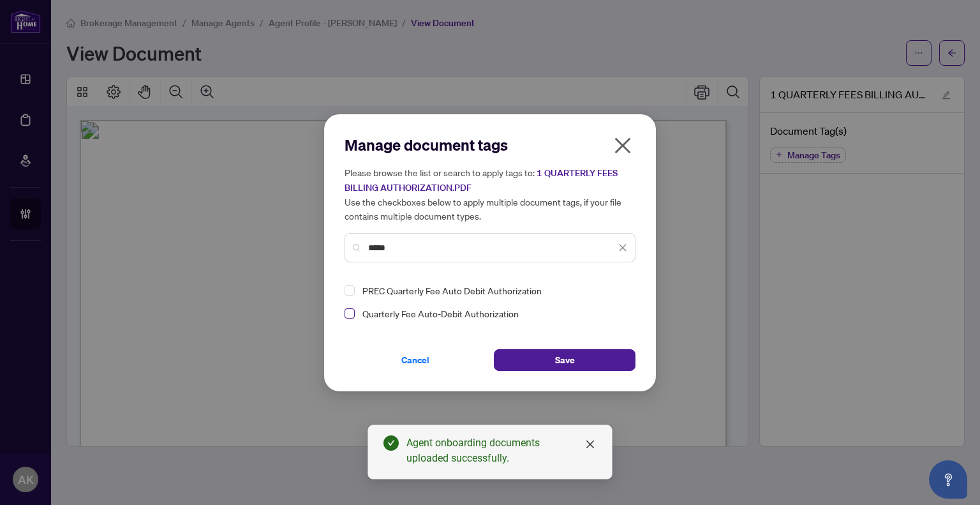  Describe the element at coordinates (564, 360) in the screenshot. I see `span: Save` at that location.